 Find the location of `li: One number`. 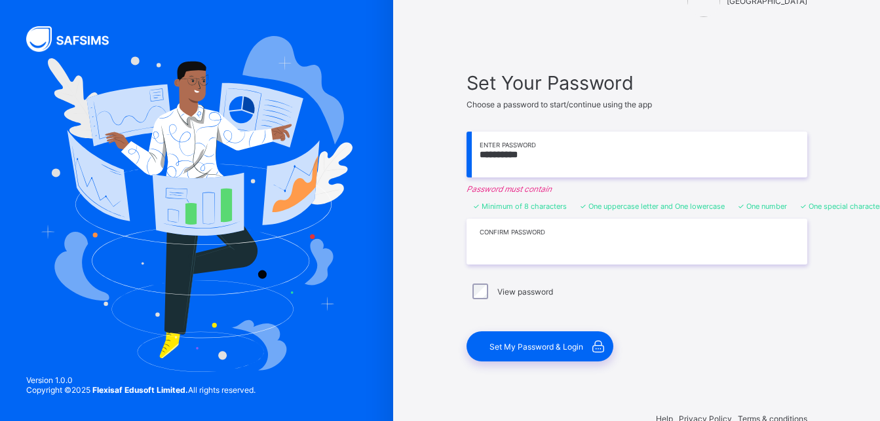

li: One number is located at coordinates (762, 206).